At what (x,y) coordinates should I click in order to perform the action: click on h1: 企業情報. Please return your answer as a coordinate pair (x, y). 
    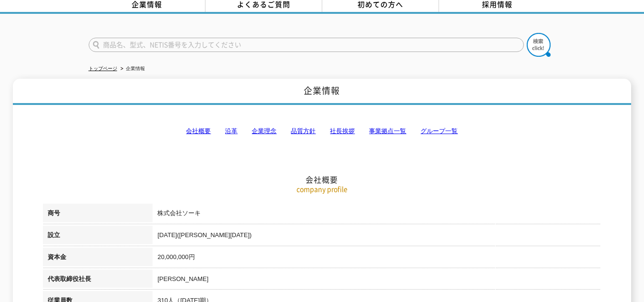
    Looking at the image, I should click on (322, 92).